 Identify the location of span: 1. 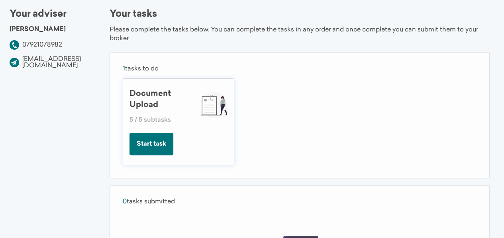
(124, 69).